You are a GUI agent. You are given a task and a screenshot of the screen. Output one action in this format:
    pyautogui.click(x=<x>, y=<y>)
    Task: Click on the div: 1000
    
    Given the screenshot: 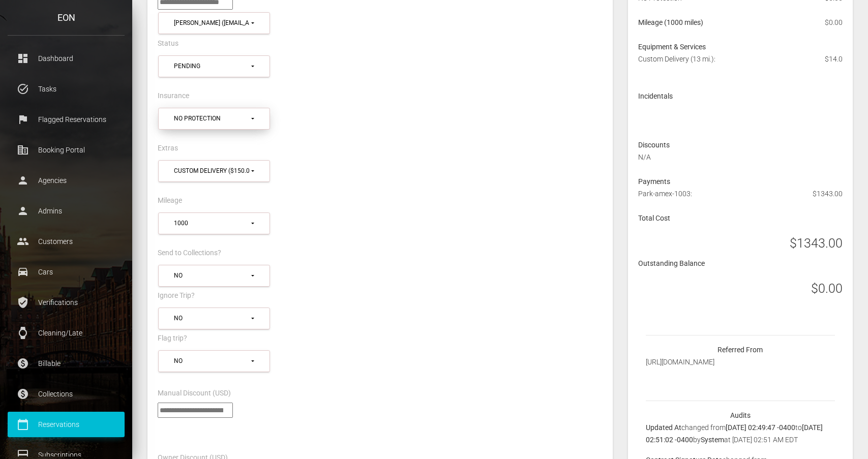 What is the action you would take?
    pyautogui.click(x=211, y=223)
    